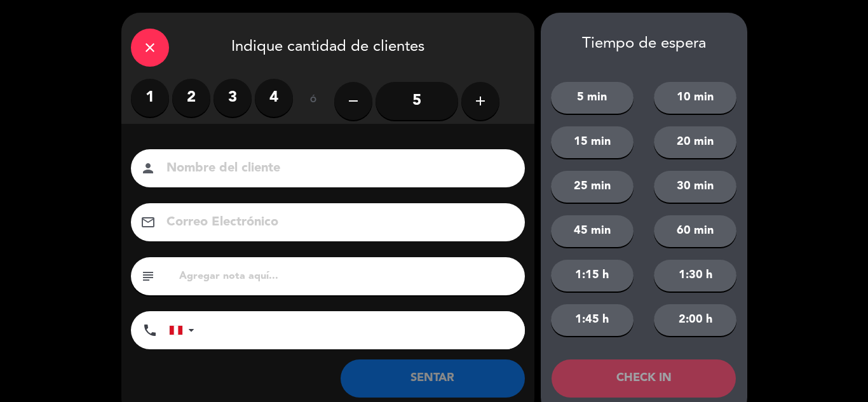  I want to click on i: phone, so click(150, 330).